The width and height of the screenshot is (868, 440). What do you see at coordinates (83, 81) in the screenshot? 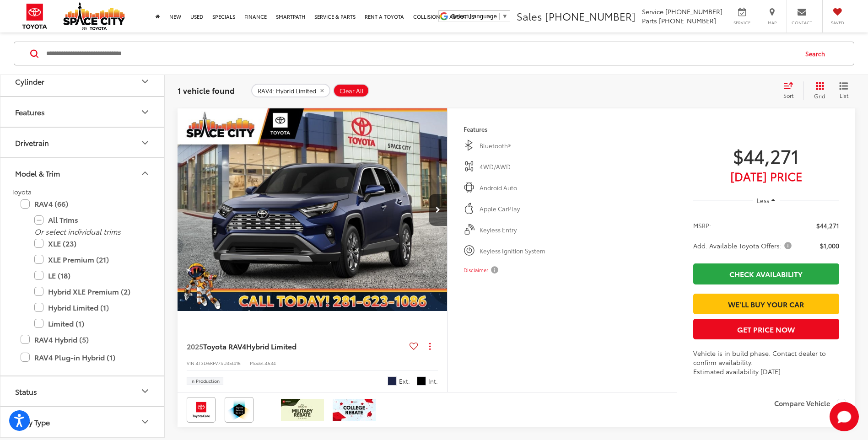
I see `button: CylinderCylinder` at bounding box center [83, 81].